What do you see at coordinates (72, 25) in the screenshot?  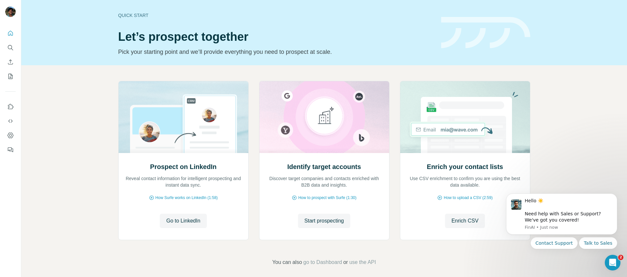 I see `div: Hello ☀️ ​ Need help with Sales or Support? We've got you covered!` at bounding box center [72, 25].